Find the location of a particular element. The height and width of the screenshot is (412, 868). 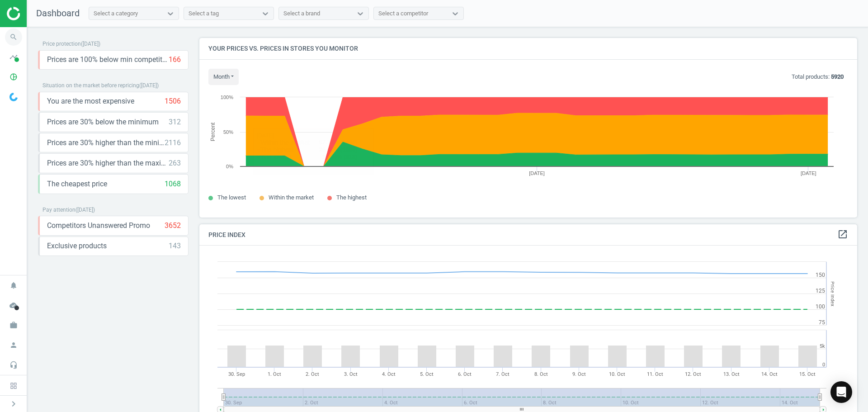

span: You are the most expensive is located at coordinates (90, 101).